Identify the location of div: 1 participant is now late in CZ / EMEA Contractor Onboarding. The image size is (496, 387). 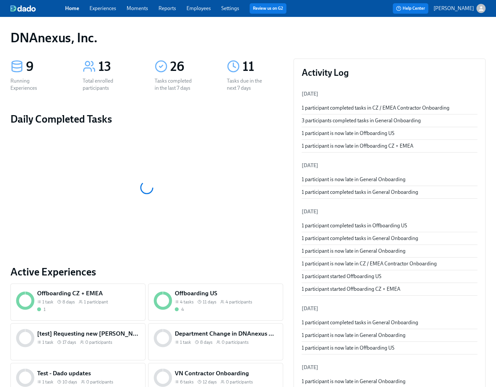
(389, 264).